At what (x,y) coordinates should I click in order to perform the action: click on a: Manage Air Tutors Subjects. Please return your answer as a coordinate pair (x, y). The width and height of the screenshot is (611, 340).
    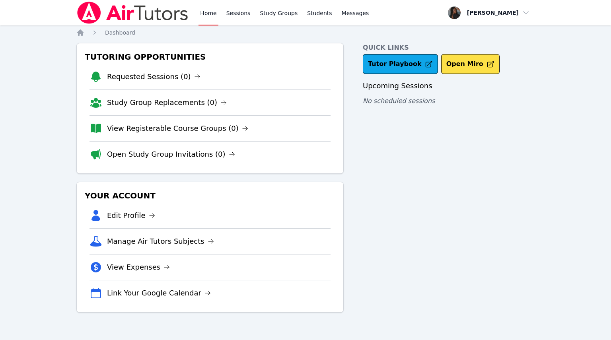
    Looking at the image, I should click on (160, 241).